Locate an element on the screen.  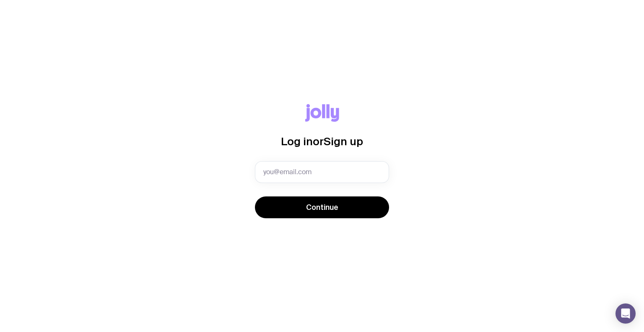
span: Sign up is located at coordinates (343, 141).